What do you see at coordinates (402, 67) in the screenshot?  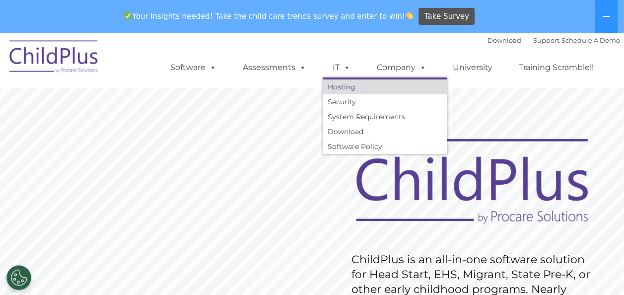 I see `a: Company` at bounding box center [402, 67].